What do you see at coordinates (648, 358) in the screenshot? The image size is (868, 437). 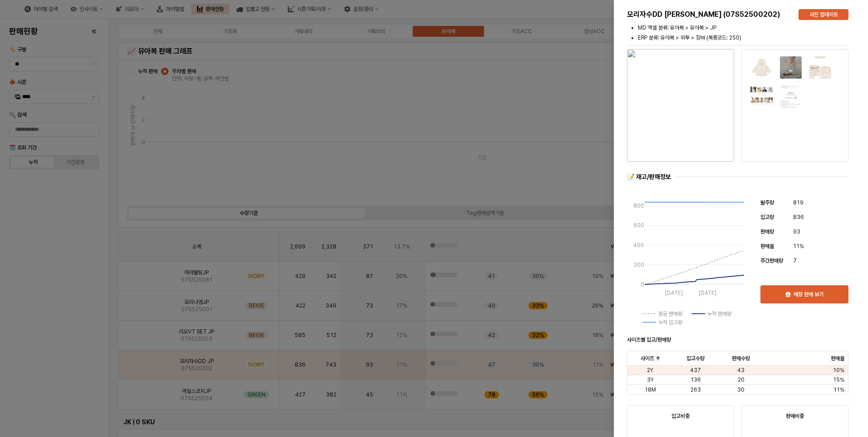 I see `span: 사이즈` at bounding box center [648, 358].